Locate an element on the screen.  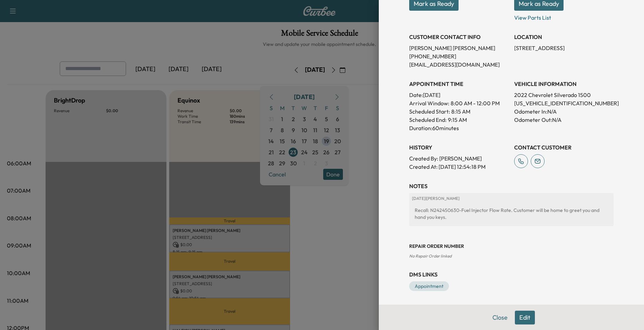
p: Duration: 60 minutes is located at coordinates (459, 128).